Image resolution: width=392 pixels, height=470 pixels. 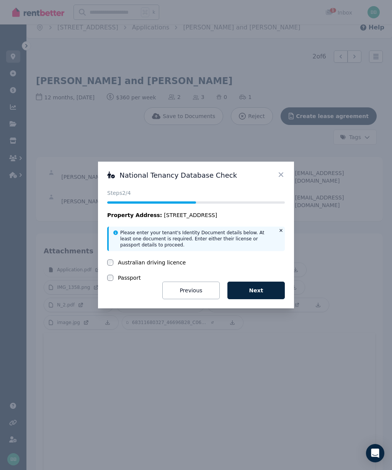 What do you see at coordinates (191, 291) in the screenshot?
I see `button: Previous` at bounding box center [191, 291].